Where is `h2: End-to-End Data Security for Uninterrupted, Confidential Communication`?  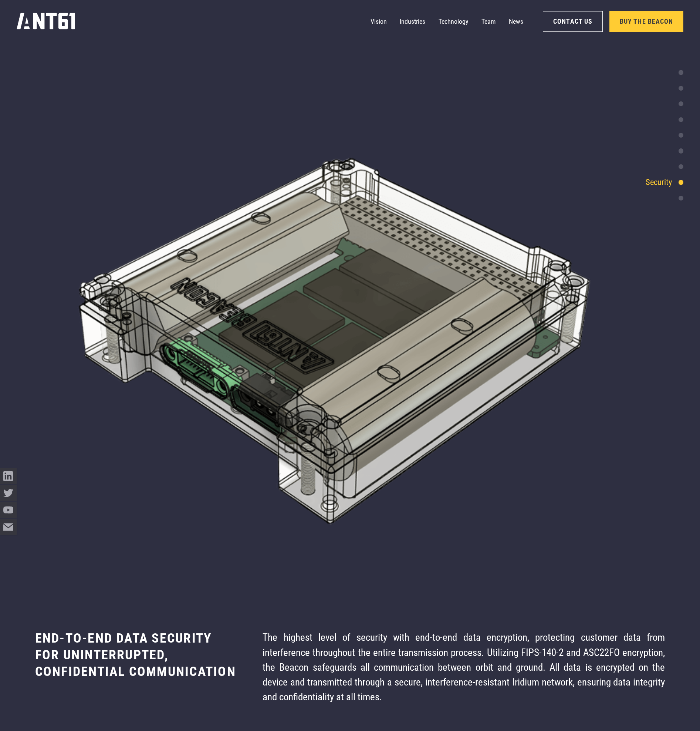
h2: End-to-End Data Security for Uninterrupted, Confidential Communication is located at coordinates (136, 662).